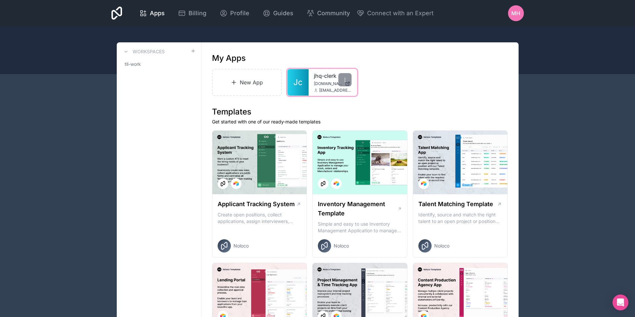  What do you see at coordinates (278, 13) in the screenshot?
I see `a: Guides` at bounding box center [278, 13].